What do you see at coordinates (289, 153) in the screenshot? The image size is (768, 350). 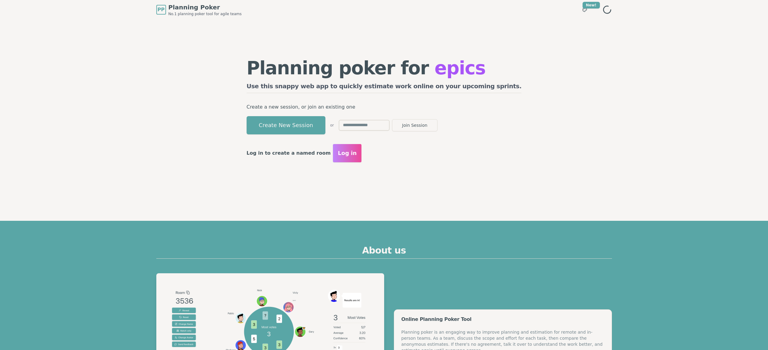 I see `p: Log in to create a named room` at bounding box center [289, 153].